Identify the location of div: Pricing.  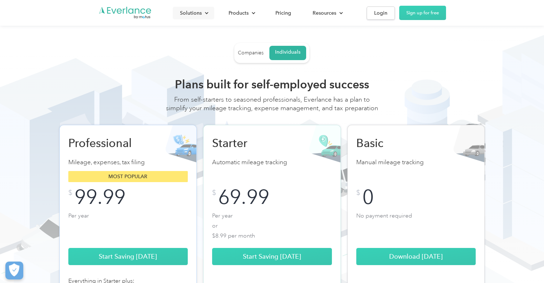
(283, 13).